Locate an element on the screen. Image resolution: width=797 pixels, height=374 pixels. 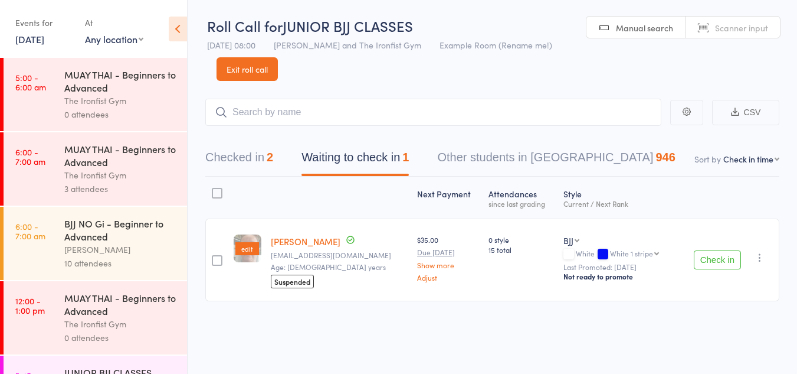
div: 1 is located at coordinates (405, 157).